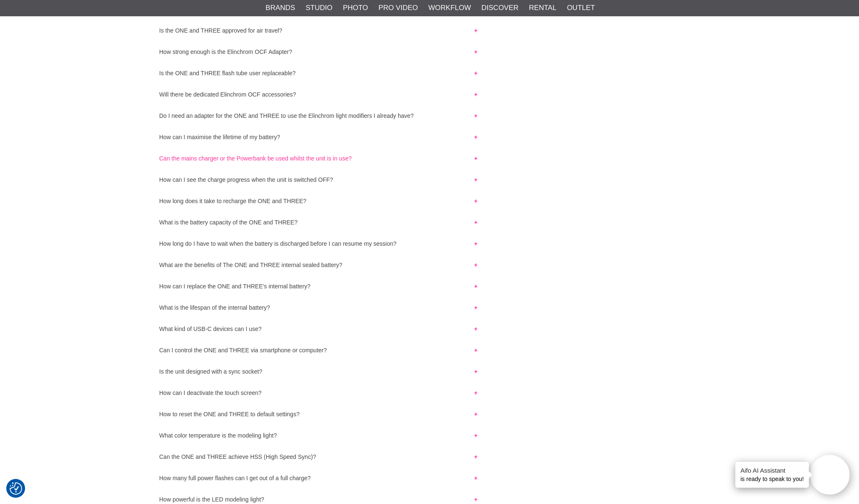 Image resolution: width=859 pixels, height=504 pixels. What do you see at coordinates (581, 8) in the screenshot?
I see `a: Outlet` at bounding box center [581, 8].